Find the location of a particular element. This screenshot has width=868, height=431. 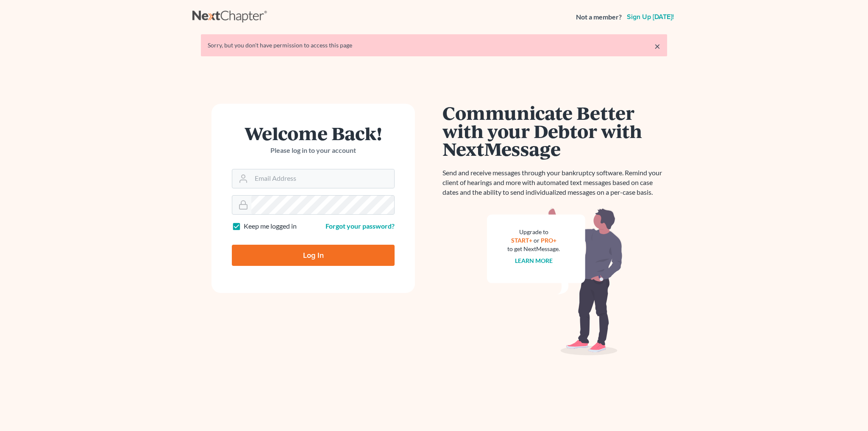

a: Forgot your password? is located at coordinates (360, 226).